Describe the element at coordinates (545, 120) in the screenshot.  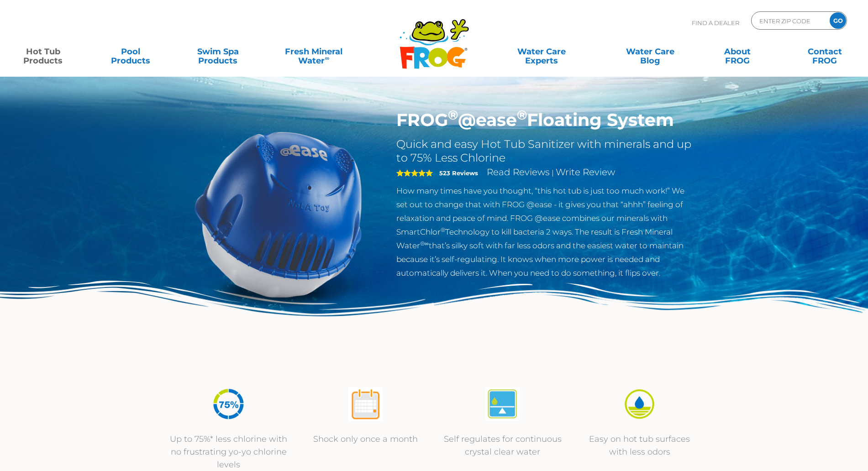
I see `h1: FROG @ease Floating System` at that location.